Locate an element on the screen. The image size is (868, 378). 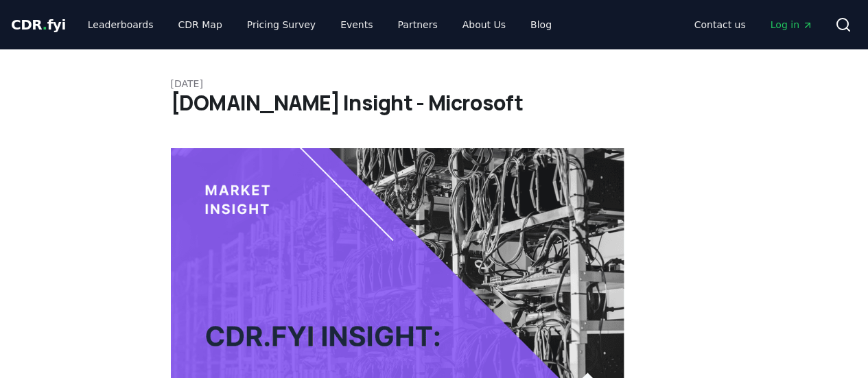
a: Log in is located at coordinates (792, 25).